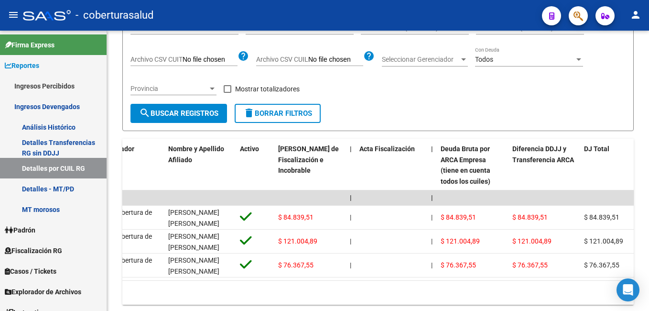  What do you see at coordinates (200, 165) in the screenshot?
I see `datatable-header-cell: Nombre y Apellido Afiliado` at bounding box center [200, 165].